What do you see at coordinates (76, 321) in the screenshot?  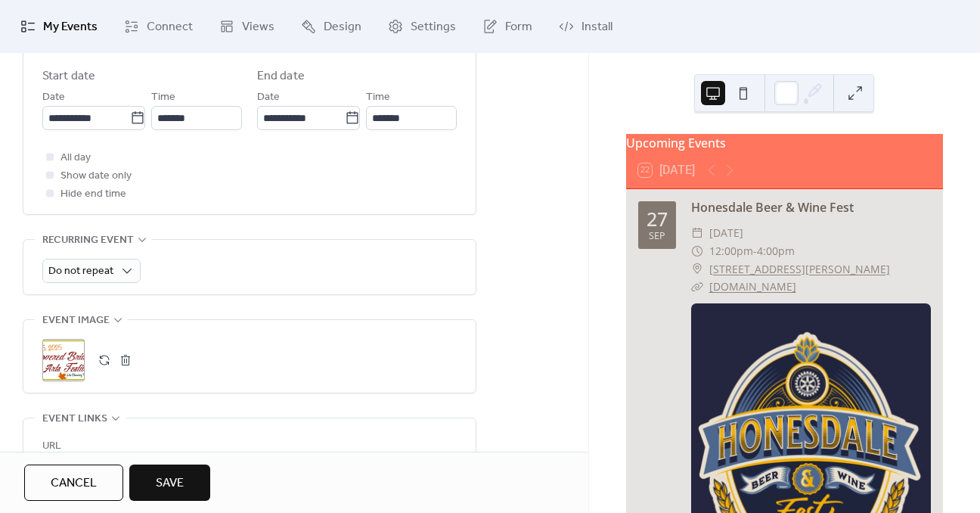 I see `span: Event image` at bounding box center [76, 321].